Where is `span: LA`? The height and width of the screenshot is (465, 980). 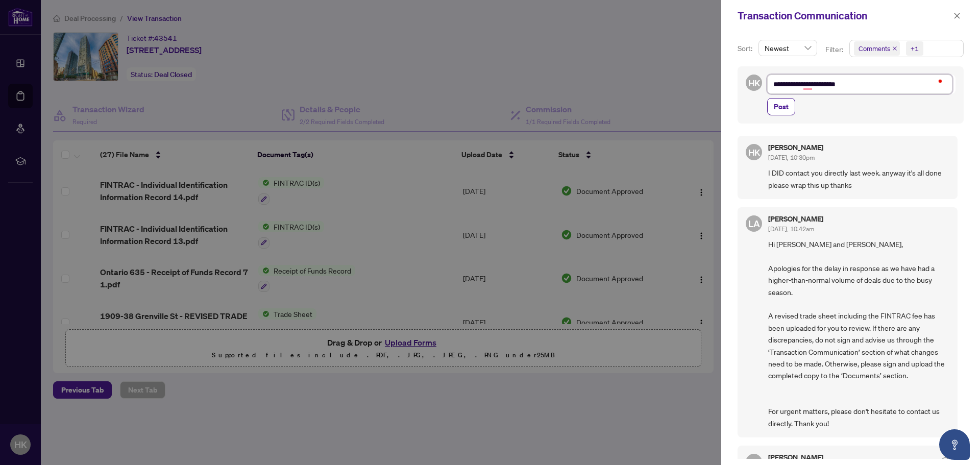 span: LA is located at coordinates (754, 224).